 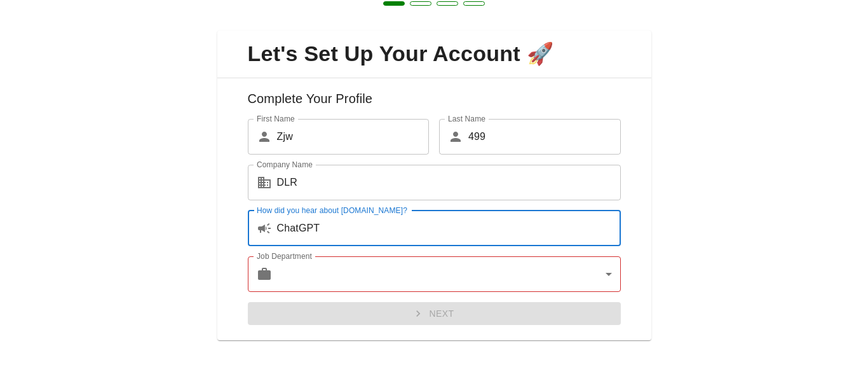 I want to click on h6: Complete Your Profile, so click(x=434, y=104).